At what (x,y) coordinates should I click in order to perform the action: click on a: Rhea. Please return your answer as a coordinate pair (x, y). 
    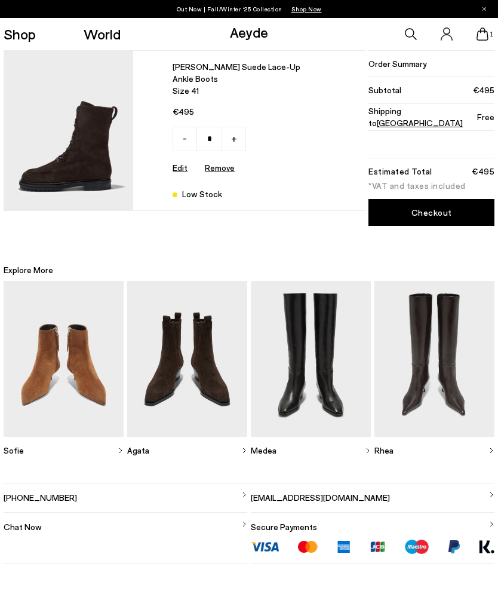
    Looking at the image, I should click on (434, 450).